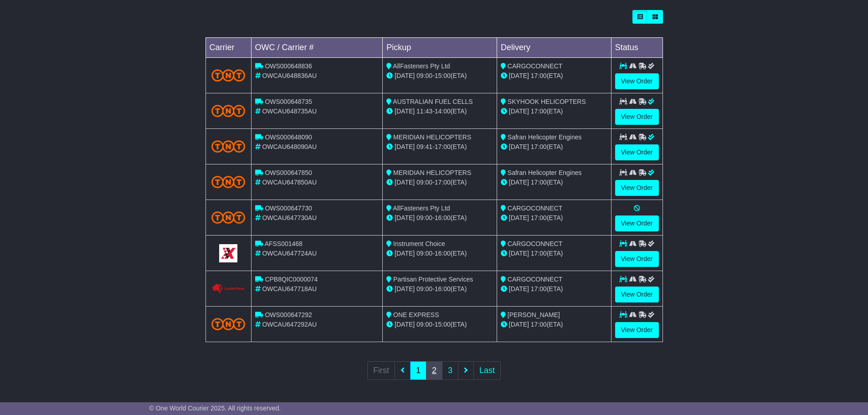  I want to click on span: OWS000648836, so click(288, 66).